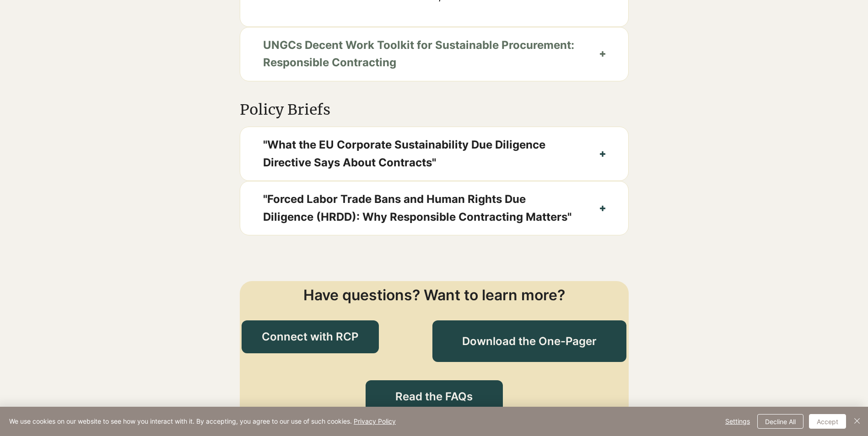 This screenshot has width=868, height=436. What do you see at coordinates (420, 54) in the screenshot?
I see `span: UNGCs Decent Work Toolkit for Sustainable Procurement: Responsible Contracting` at bounding box center [420, 54].